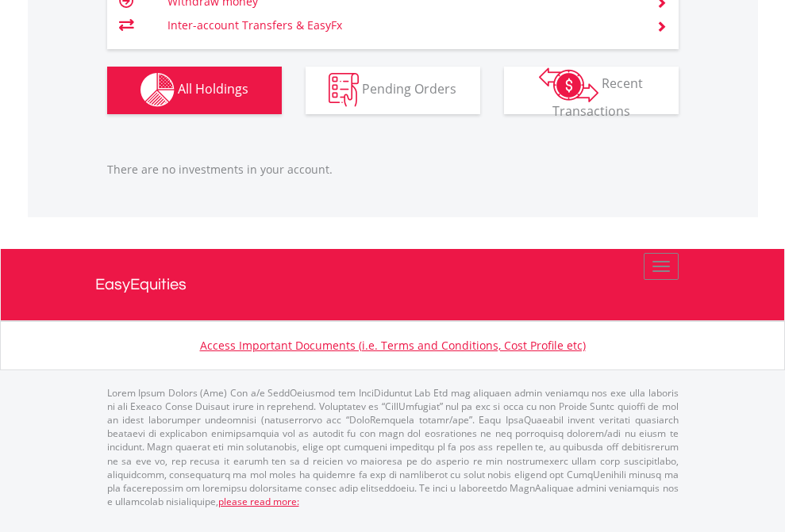 This screenshot has height=532, width=785. Describe the element at coordinates (392, 285) in the screenshot. I see `a: EasyEquities` at that location.